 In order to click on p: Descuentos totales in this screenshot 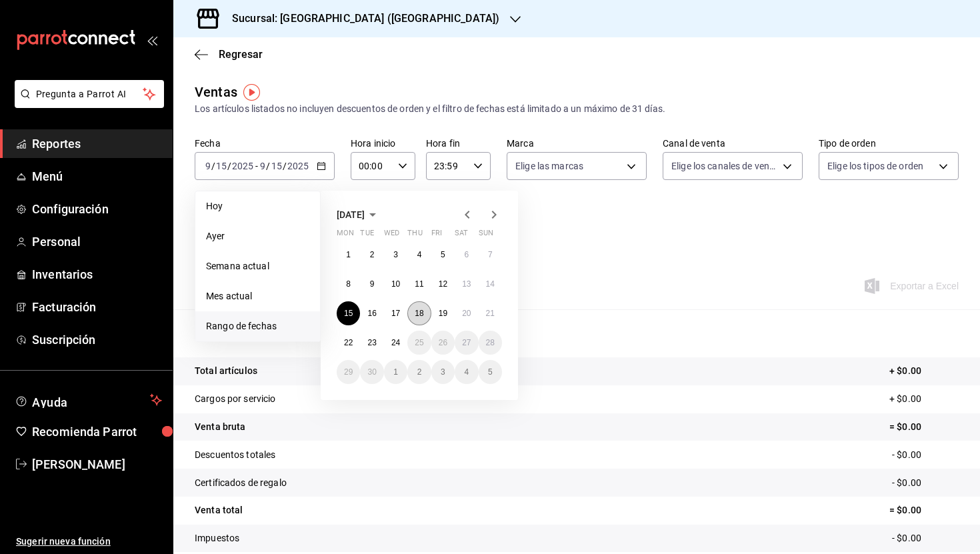, I will do `click(235, 455)`.